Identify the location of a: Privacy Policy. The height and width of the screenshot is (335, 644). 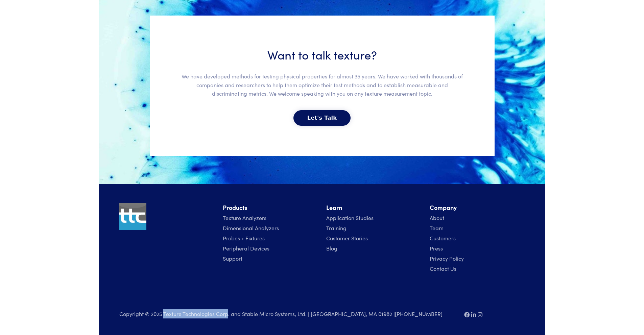
(447, 259).